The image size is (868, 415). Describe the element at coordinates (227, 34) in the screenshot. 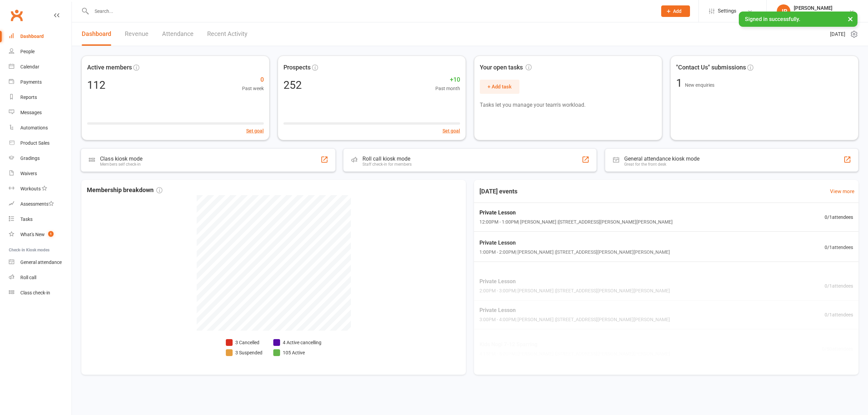

I see `a: Recent Activity` at that location.